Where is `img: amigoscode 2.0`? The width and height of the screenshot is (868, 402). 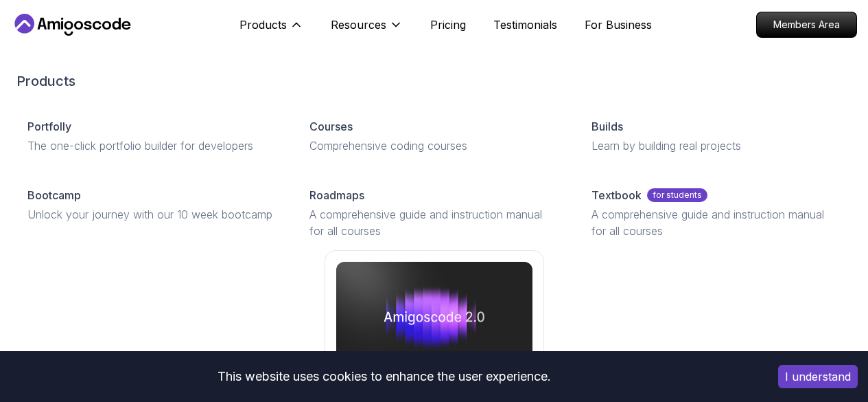 img: amigoscode 2.0 is located at coordinates (434, 316).